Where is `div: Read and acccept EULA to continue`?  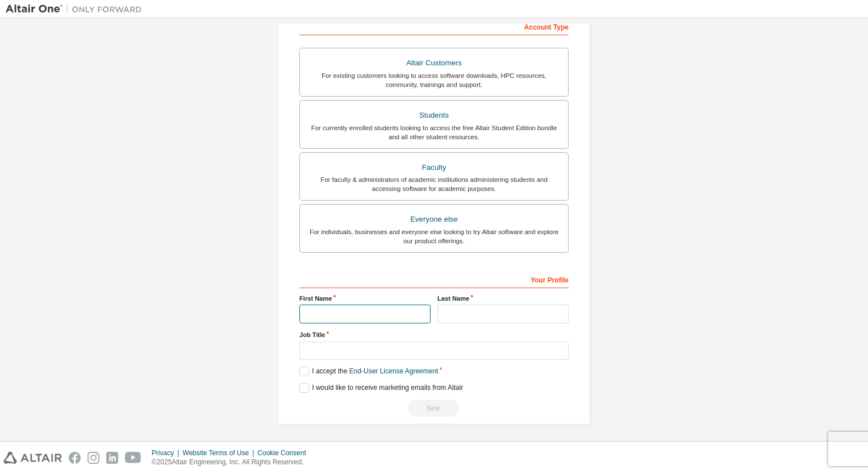
div: Read and acccept EULA to continue is located at coordinates (434, 408).